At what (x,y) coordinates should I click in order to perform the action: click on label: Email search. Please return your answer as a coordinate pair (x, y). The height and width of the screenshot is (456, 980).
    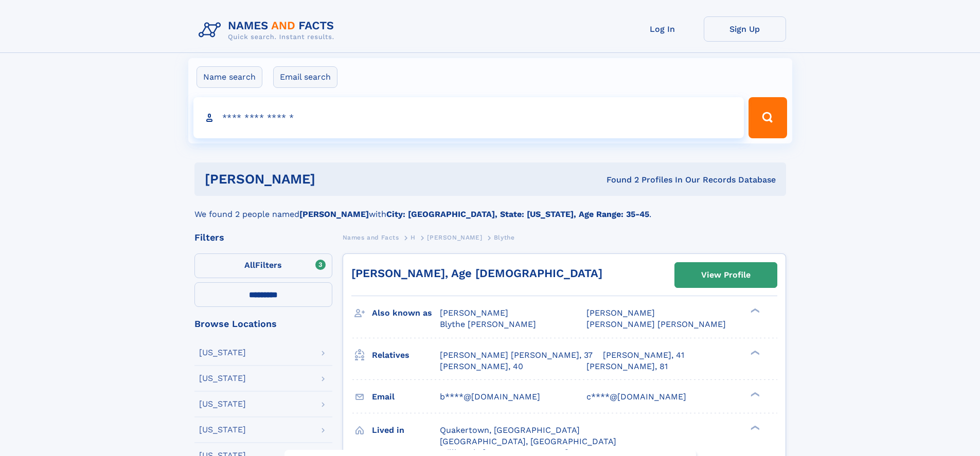
    Looking at the image, I should click on (305, 77).